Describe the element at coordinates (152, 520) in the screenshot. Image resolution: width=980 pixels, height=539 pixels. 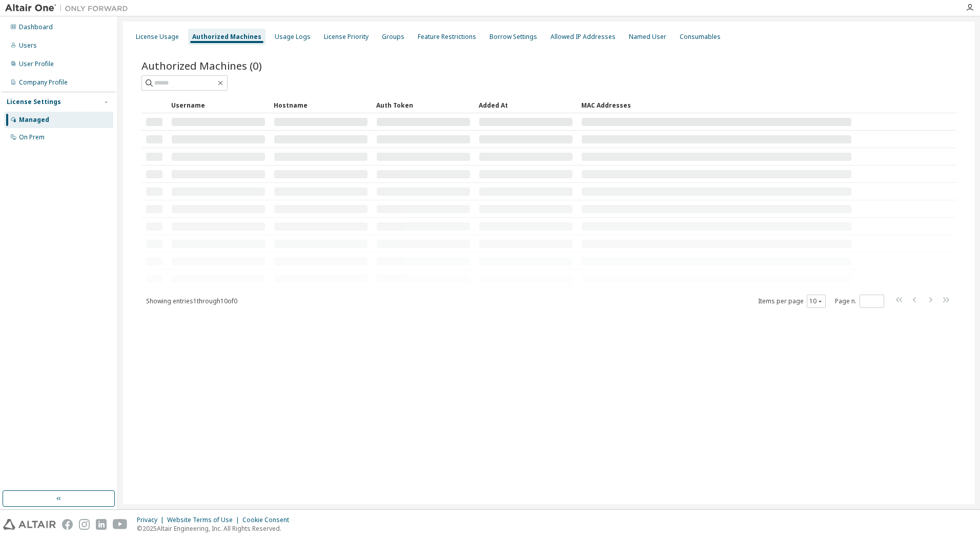
I see `div: Privacy` at that location.